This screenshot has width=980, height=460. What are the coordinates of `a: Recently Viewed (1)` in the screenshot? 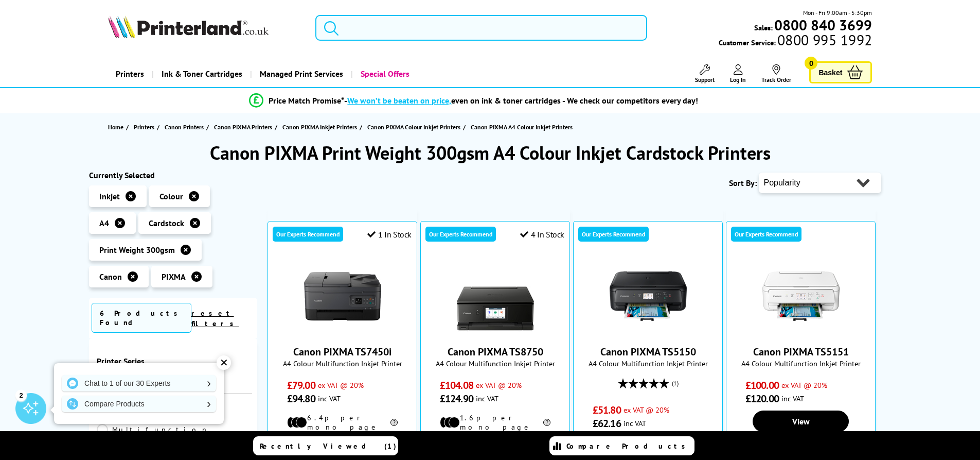 It's located at (326, 446).